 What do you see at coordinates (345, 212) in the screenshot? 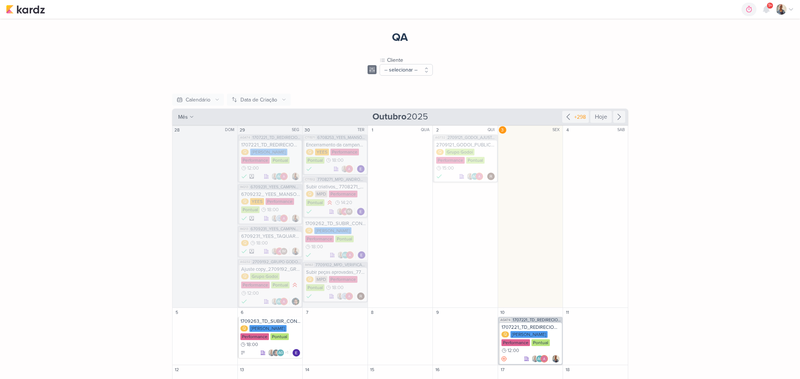
I see `div: Colaboradores: Iara Santos, Alessandra Gomes, Isabella Machado Guimarães` at bounding box center [345, 212].